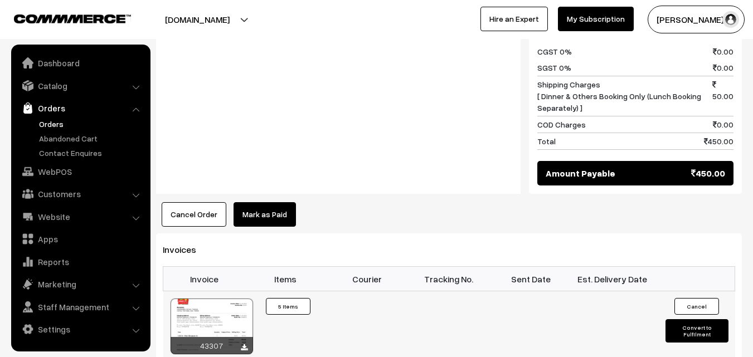 The image size is (753, 357). Describe the element at coordinates (186, 250) in the screenshot. I see `span: Invoices` at that location.